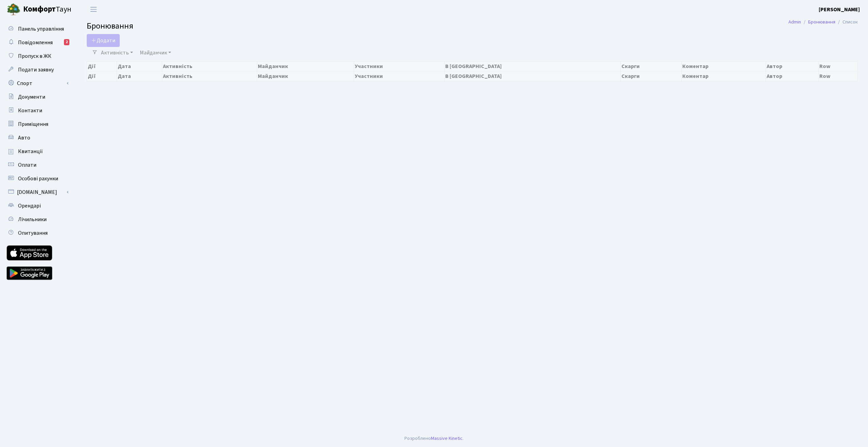 Image resolution: width=868 pixels, height=447 pixels. What do you see at coordinates (822, 22) in the screenshot?
I see `a: Бронювання` at bounding box center [822, 22].